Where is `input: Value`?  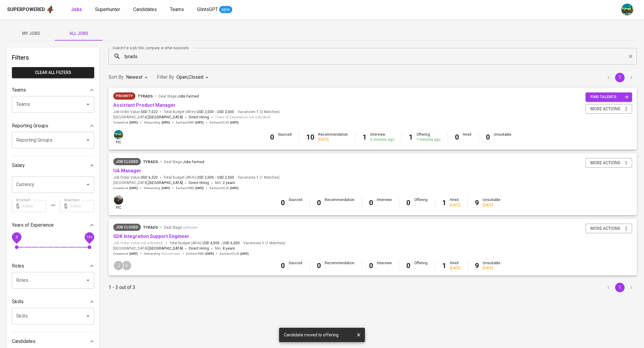 input: Value is located at coordinates (82, 206).